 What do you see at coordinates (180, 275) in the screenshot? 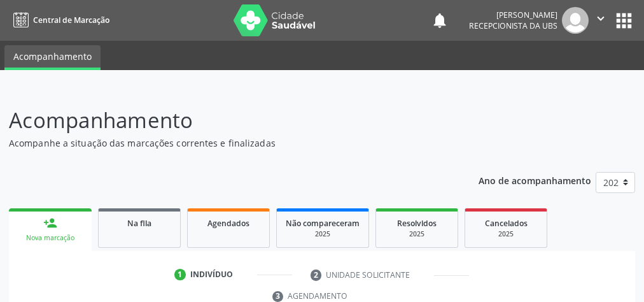
I see `div: 1` at bounding box center [180, 275].